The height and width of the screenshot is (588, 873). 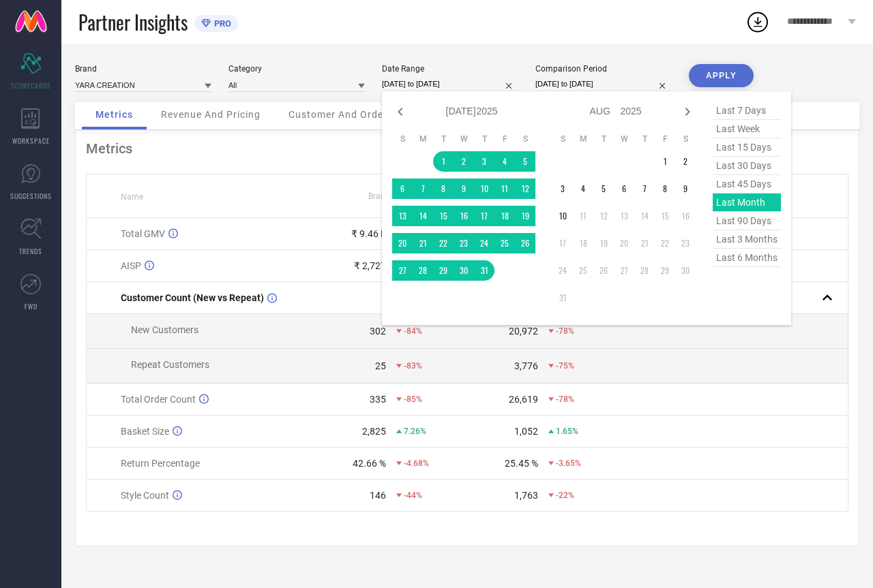 I want to click on span: last 15 days, so click(x=746, y=147).